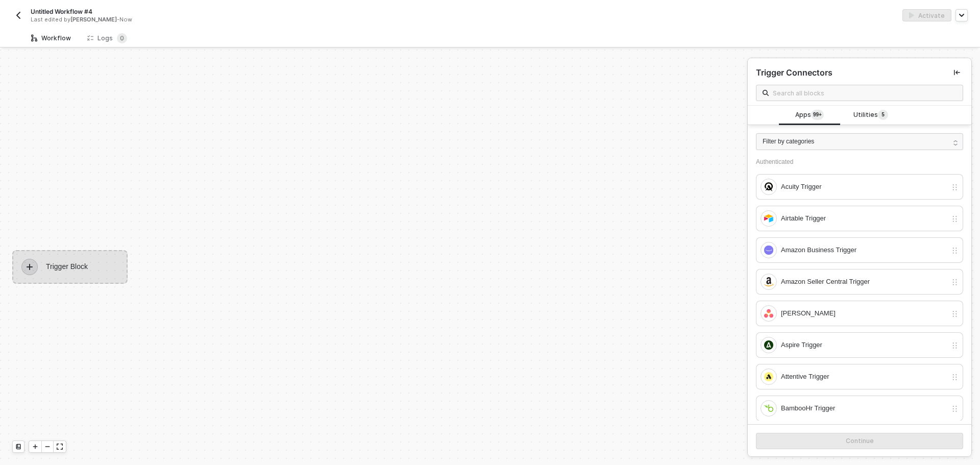 This screenshot has width=980, height=465. I want to click on div: Workflow, so click(51, 38).